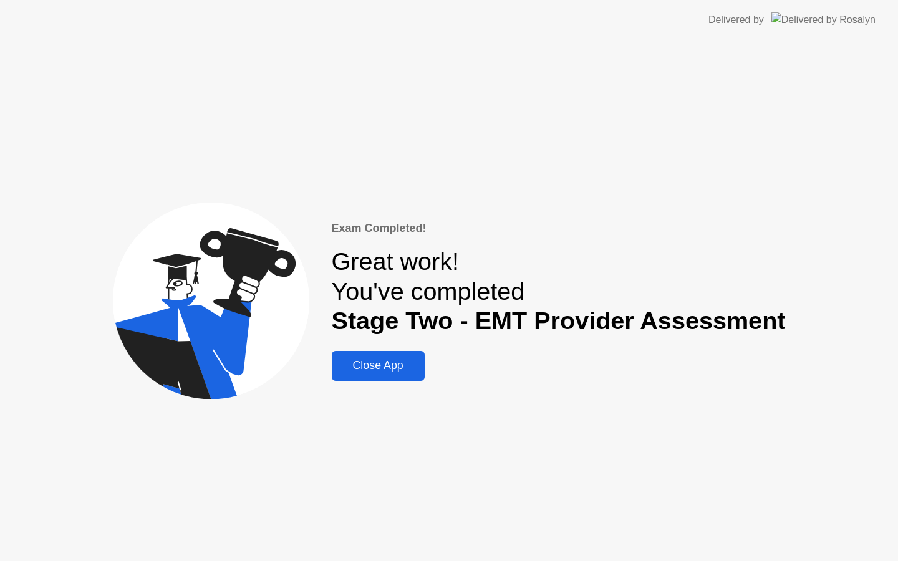 The height and width of the screenshot is (561, 898). What do you see at coordinates (736, 20) in the screenshot?
I see `div: Delivered by` at bounding box center [736, 20].